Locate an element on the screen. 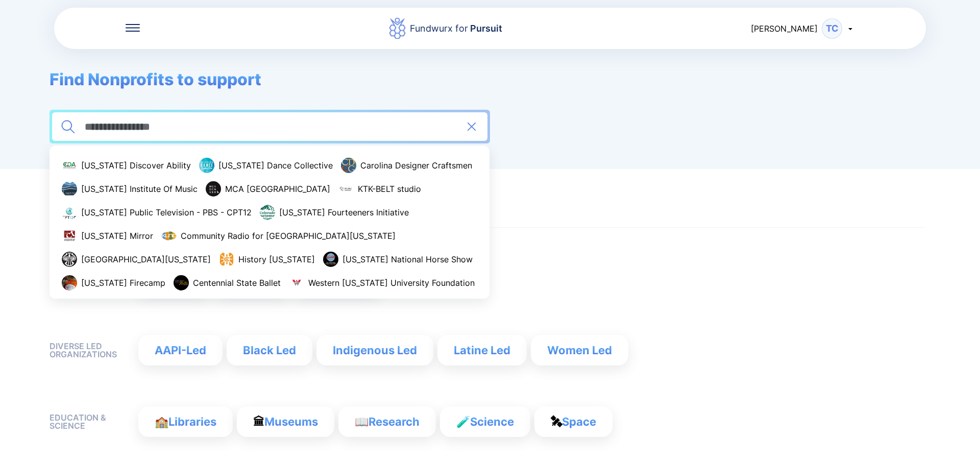 The height and width of the screenshot is (465, 980). div: Science is located at coordinates (492, 422).